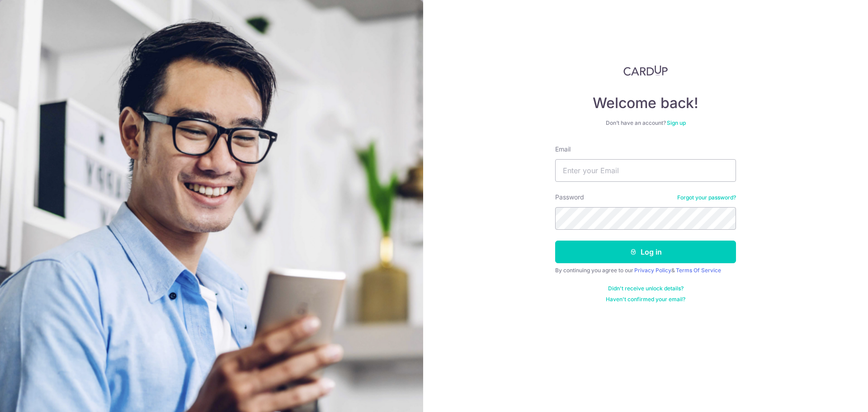 Image resolution: width=868 pixels, height=412 pixels. Describe the element at coordinates (646, 252) in the screenshot. I see `button: Log in` at that location.